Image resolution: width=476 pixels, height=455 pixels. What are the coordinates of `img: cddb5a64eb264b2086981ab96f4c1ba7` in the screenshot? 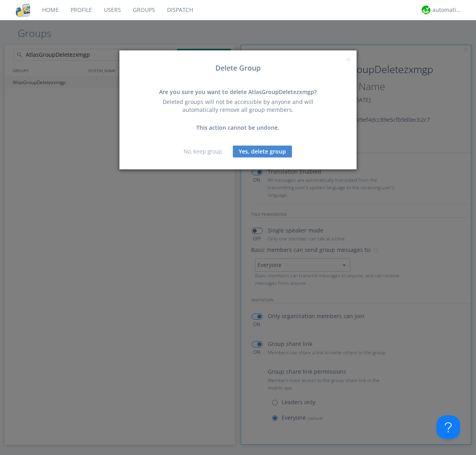 It's located at (23, 10).